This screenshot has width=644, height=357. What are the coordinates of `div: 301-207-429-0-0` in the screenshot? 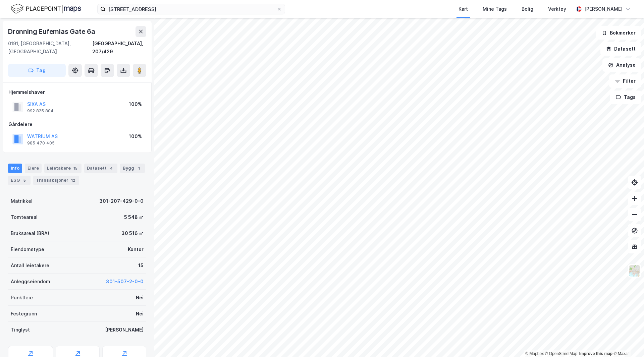 It's located at (121, 201).